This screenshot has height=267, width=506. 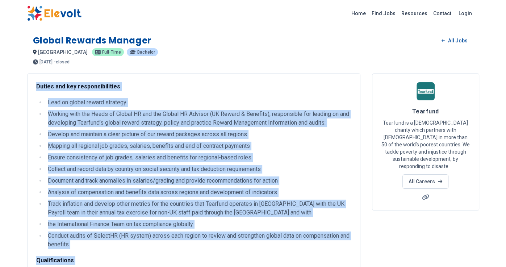 What do you see at coordinates (198, 208) in the screenshot?
I see `li: Track inflation and develop other metrics for the countries that Tearfund operates in [GEOGRAPHIC...` at bounding box center [198, 208].